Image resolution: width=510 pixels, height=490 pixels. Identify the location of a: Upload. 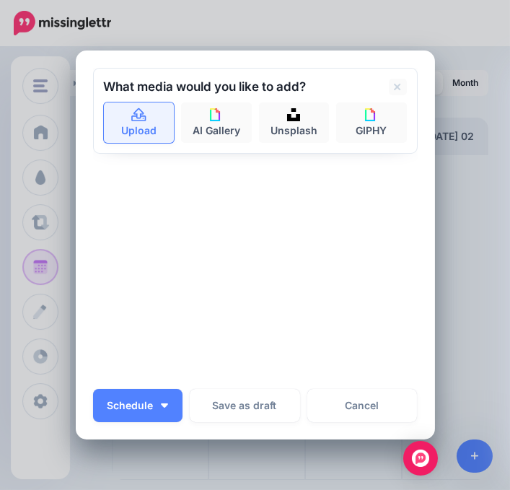
(139, 123).